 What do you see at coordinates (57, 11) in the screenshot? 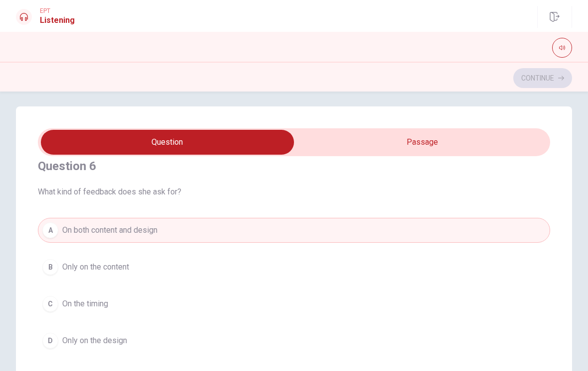
I see `span: EPT` at bounding box center [57, 11].